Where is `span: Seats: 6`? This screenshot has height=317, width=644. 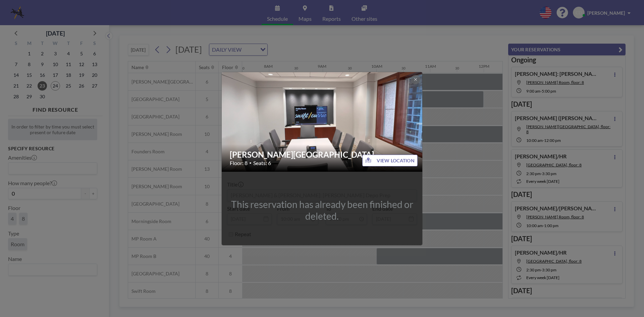
span: Seats: 6 is located at coordinates (262, 163).